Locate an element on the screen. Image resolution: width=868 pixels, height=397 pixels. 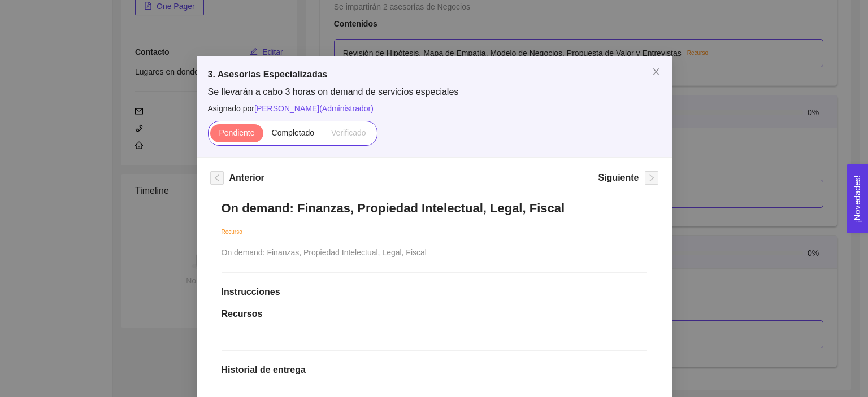
h1: Recursos is located at coordinates (434, 314).